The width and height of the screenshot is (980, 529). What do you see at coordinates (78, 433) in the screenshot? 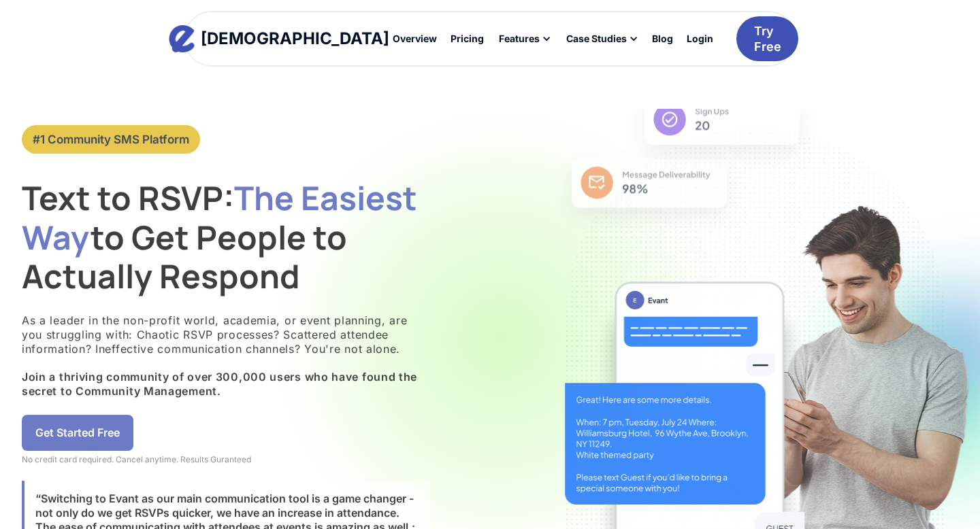
I see `a: Get Started Free` at bounding box center [78, 433].